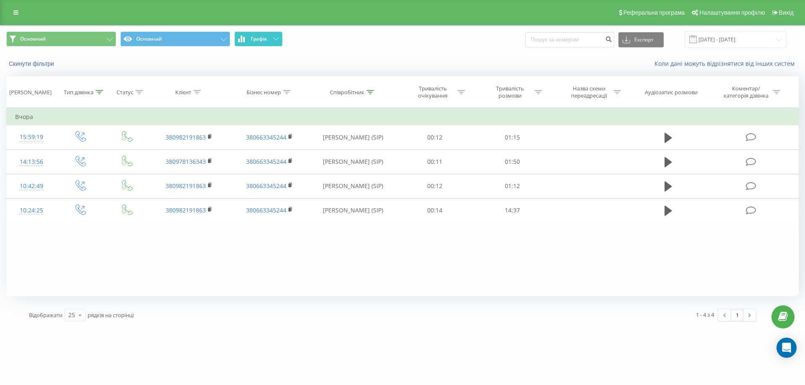 This screenshot has height=385, width=805. Describe the element at coordinates (72, 315) in the screenshot. I see `div: 25` at that location.